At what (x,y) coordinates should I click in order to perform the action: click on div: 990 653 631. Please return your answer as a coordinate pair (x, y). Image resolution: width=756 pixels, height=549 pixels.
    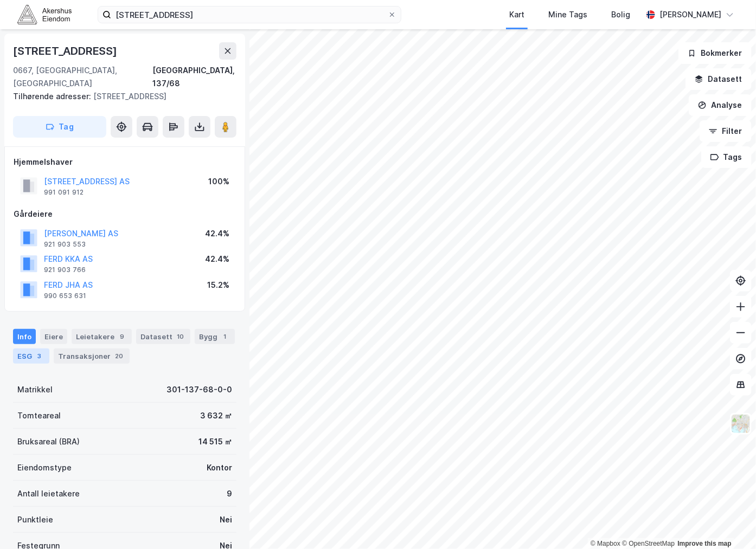
    Looking at the image, I should click on (65, 296).